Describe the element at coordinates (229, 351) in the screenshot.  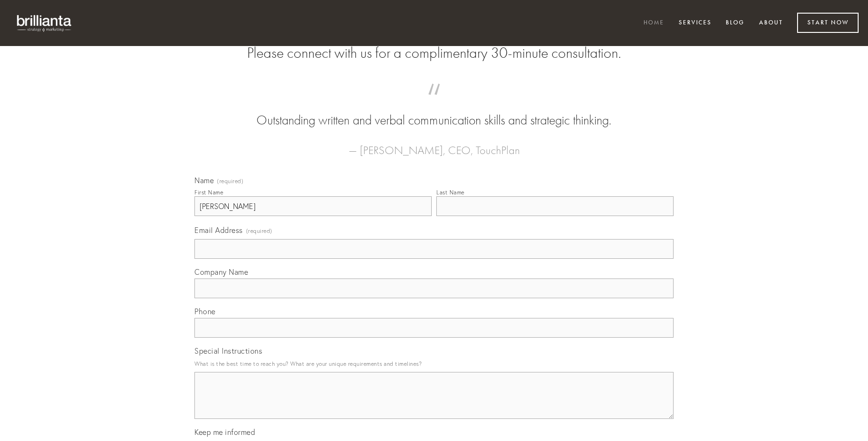
I see `span: Special Instructions` at that location.